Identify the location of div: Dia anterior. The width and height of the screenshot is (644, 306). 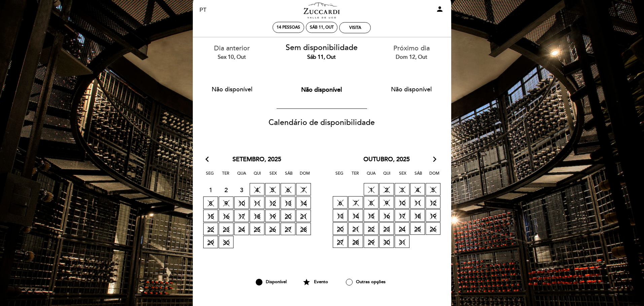
(232, 52).